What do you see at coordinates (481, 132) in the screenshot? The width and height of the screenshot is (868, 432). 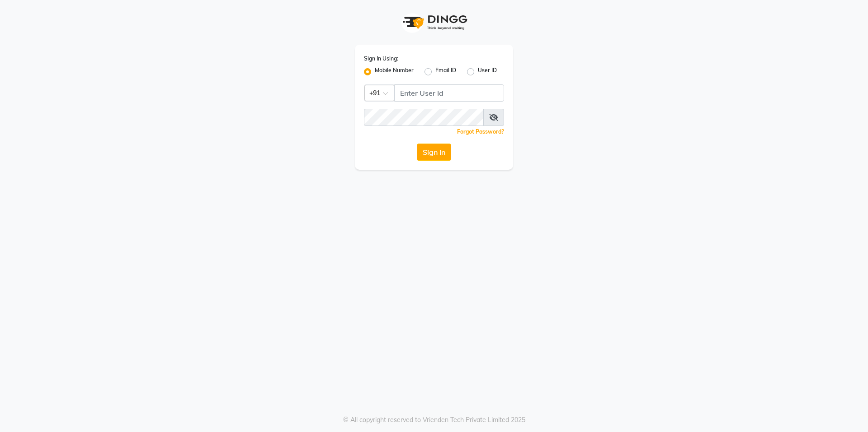 I see `a: Forgot Password?` at bounding box center [481, 132].